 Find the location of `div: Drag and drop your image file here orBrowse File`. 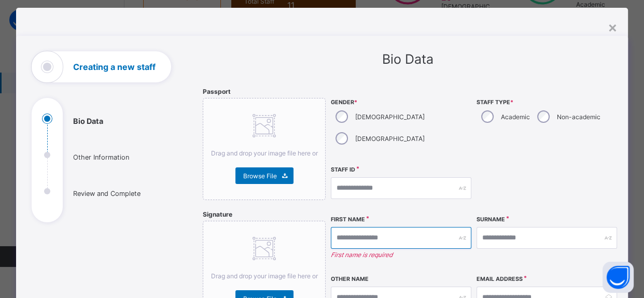

div: Drag and drop your image file here orBrowse File is located at coordinates (264, 149).